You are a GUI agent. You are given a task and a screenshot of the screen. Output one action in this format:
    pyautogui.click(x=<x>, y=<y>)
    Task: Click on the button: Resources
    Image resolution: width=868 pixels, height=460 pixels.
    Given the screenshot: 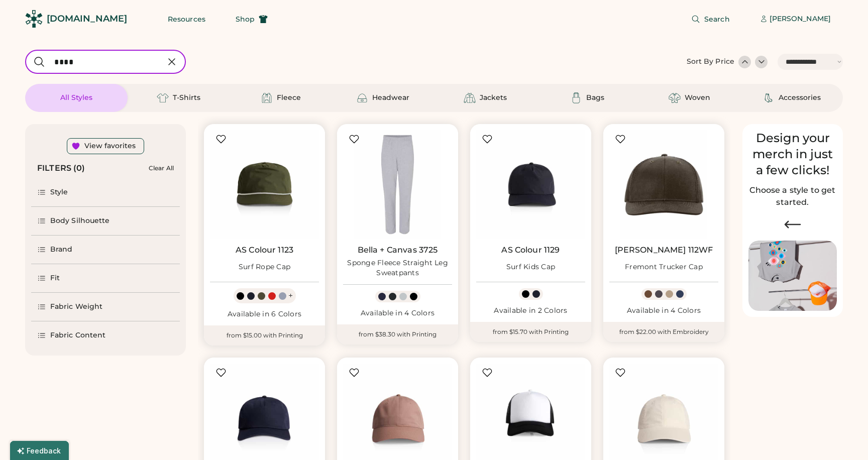 What is the action you would take?
    pyautogui.click(x=186, y=19)
    